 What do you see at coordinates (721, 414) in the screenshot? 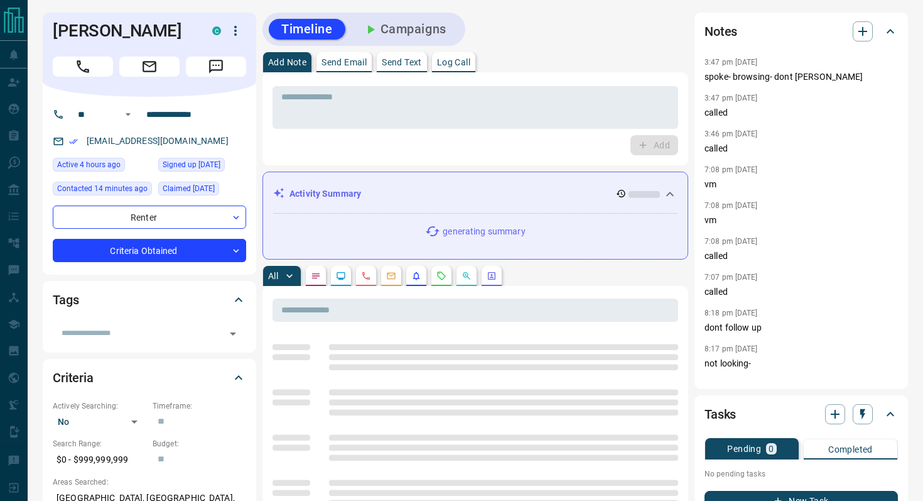
I see `h2: Tasks` at bounding box center [721, 414].